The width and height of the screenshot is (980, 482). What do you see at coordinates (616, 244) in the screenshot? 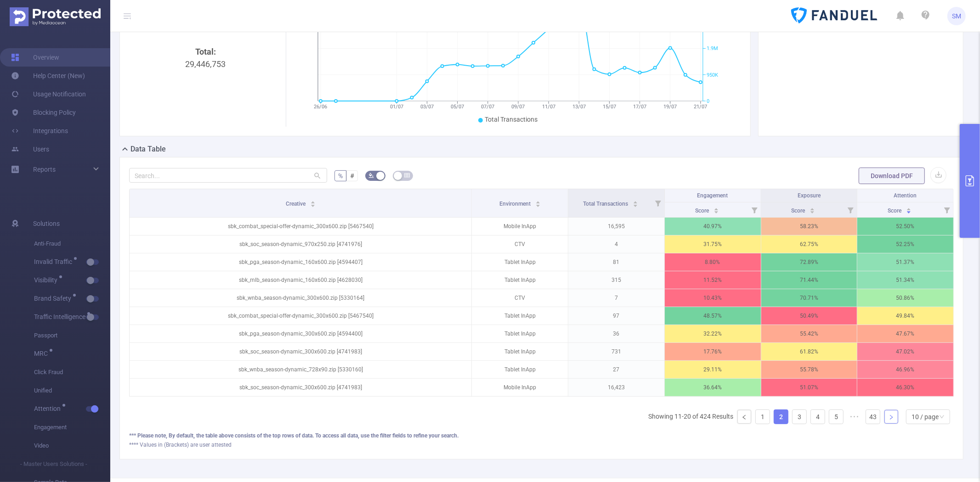
I see `p: 4` at bounding box center [616, 244].